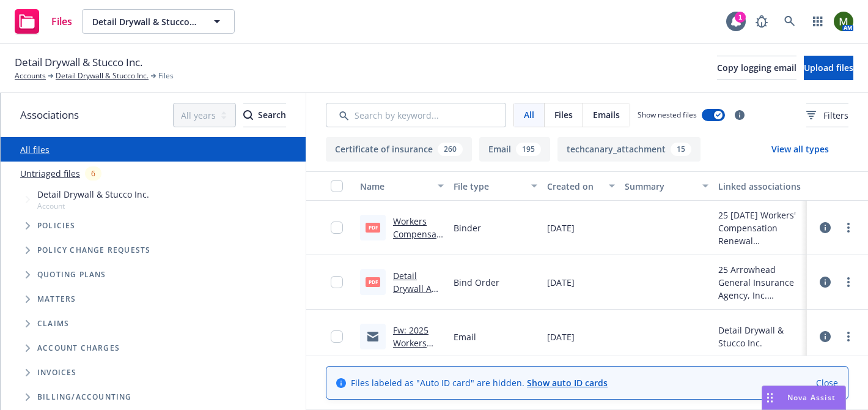 This screenshot has height=410, width=868. Describe the element at coordinates (760, 186) in the screenshot. I see `div: Linked associations` at that location.